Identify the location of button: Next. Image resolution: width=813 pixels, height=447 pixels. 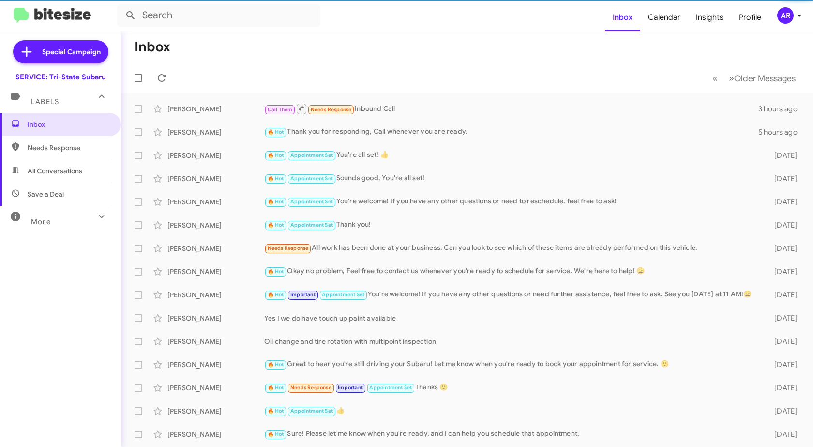
(762, 78).